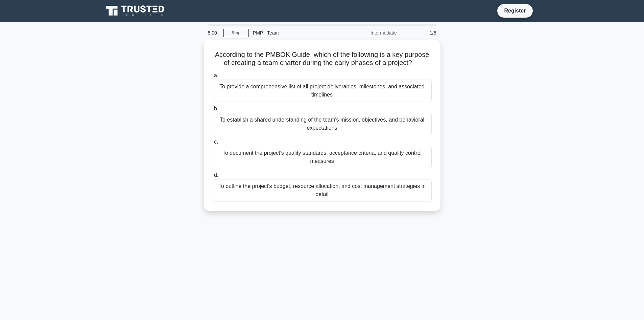 This screenshot has width=644, height=320. Describe the element at coordinates (322, 59) in the screenshot. I see `h5: According to the PMBOK Guide, which of the following is a key purpose of creating a team charter ...` at that location.